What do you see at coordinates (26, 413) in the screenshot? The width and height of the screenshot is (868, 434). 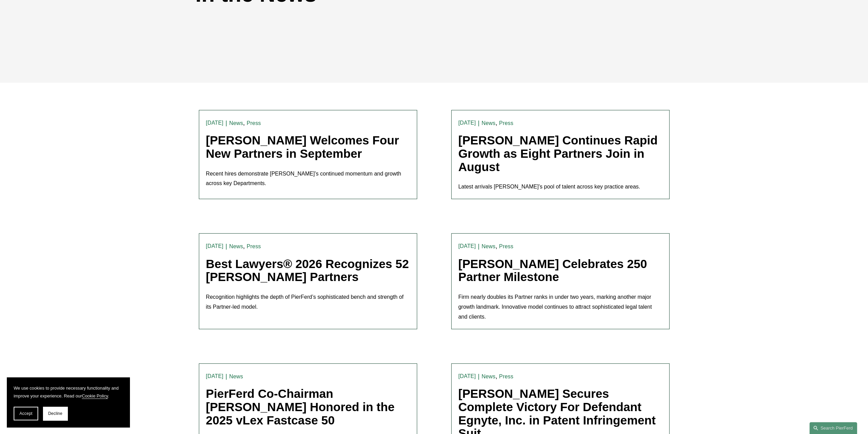 I see `span: Accept` at bounding box center [26, 413].